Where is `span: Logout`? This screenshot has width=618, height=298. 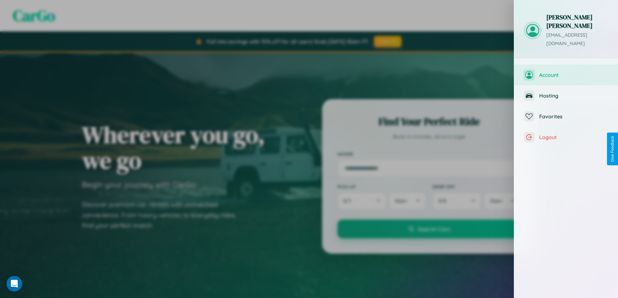
span: Logout is located at coordinates (573, 137).